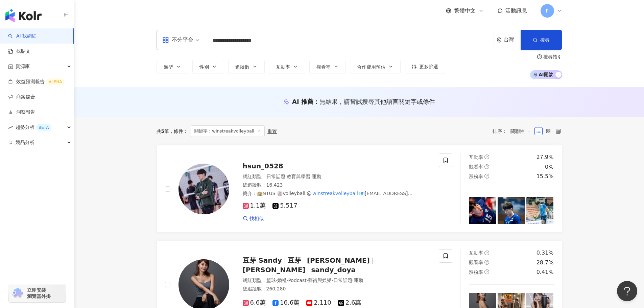 This screenshot has width=644, height=308. Describe the element at coordinates (465, 11) in the screenshot. I see `span: 繁體中文` at that location.